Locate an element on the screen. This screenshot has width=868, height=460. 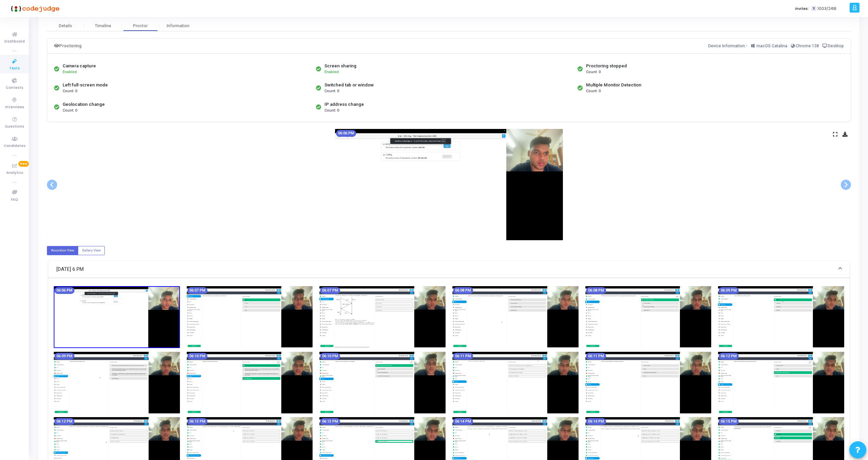
div: Camera capture is located at coordinates (79, 66).